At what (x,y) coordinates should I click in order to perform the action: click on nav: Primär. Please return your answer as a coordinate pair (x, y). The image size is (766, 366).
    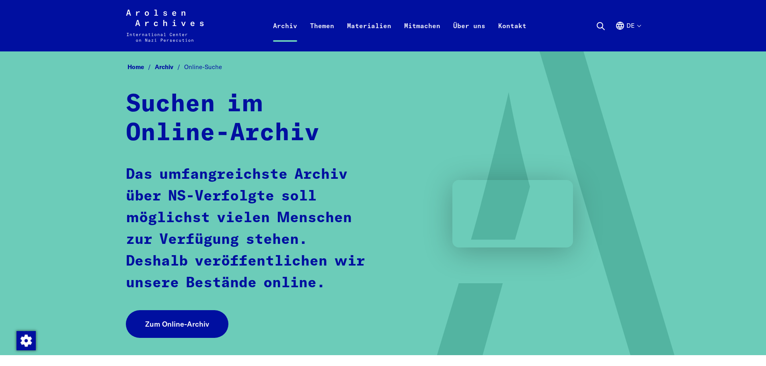
    Looking at the image, I should click on (400, 26).